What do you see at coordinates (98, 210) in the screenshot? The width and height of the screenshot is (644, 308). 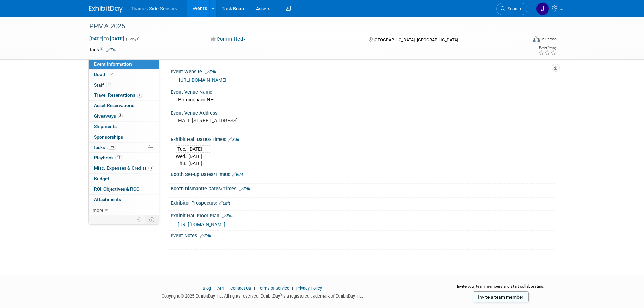 I see `span: more` at bounding box center [98, 210].